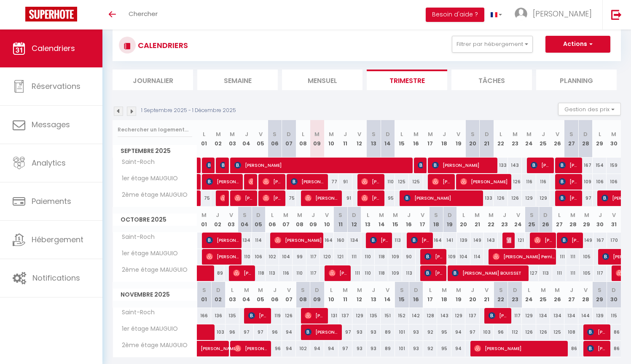 This screenshot has width=631, height=364. Describe the element at coordinates (53, 48) in the screenshot. I see `span: Calendriers` at that location.